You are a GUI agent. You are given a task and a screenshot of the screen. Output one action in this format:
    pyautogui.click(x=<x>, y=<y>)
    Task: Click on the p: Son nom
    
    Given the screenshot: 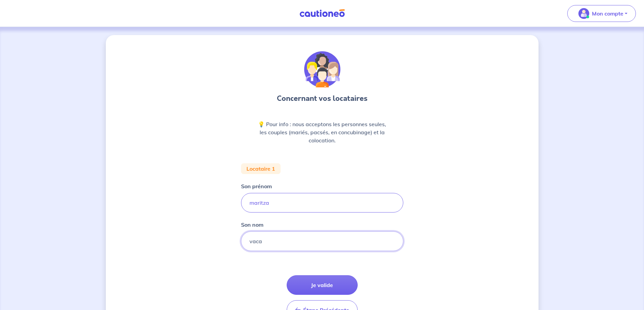 What is the action you would take?
    pyautogui.click(x=252, y=225)
    